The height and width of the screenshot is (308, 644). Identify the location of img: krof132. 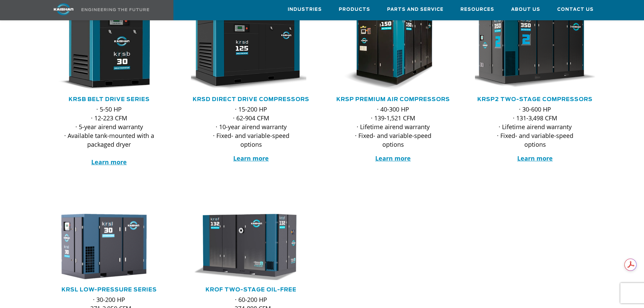
(246, 247).